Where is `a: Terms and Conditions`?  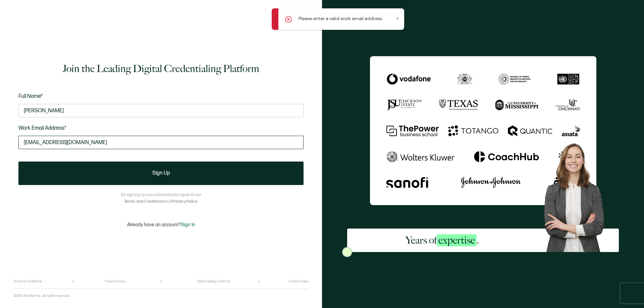
a: Terms and Conditions is located at coordinates (144, 201).